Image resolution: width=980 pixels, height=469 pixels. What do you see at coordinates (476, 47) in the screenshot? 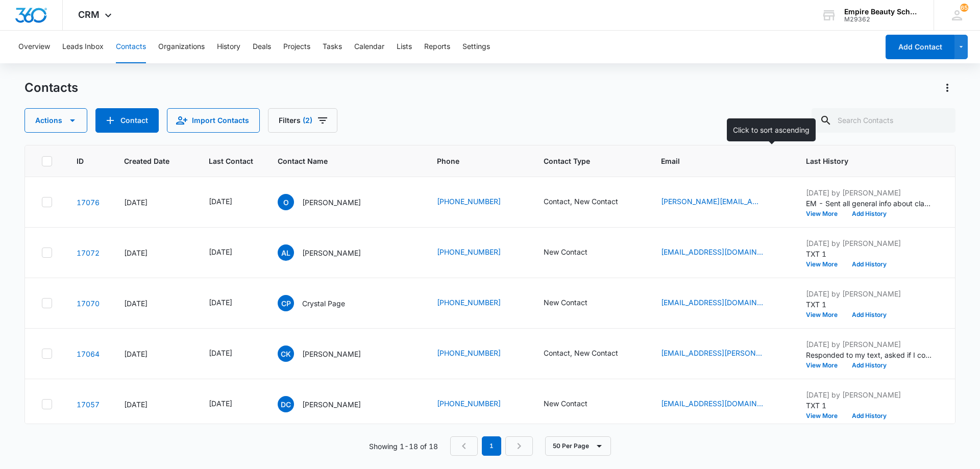
I see `button: Settings` at bounding box center [476, 47].